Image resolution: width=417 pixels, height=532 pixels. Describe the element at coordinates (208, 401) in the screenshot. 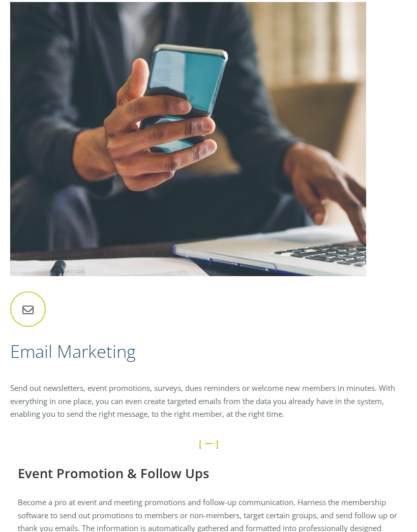

I see `p: Send out newsletters, event promotions, surveys, dues reminders or welcome new members in minutes...` at that location.